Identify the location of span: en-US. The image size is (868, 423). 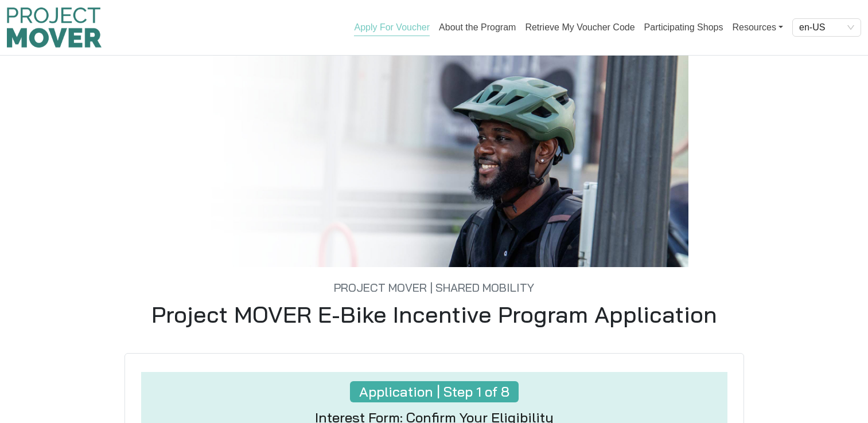
(826, 27).